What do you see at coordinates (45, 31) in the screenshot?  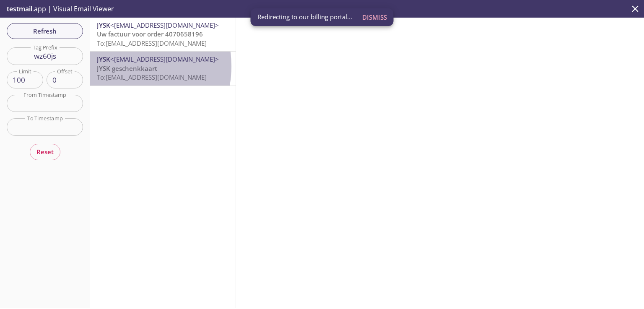 I see `button: Refresh` at bounding box center [45, 31].